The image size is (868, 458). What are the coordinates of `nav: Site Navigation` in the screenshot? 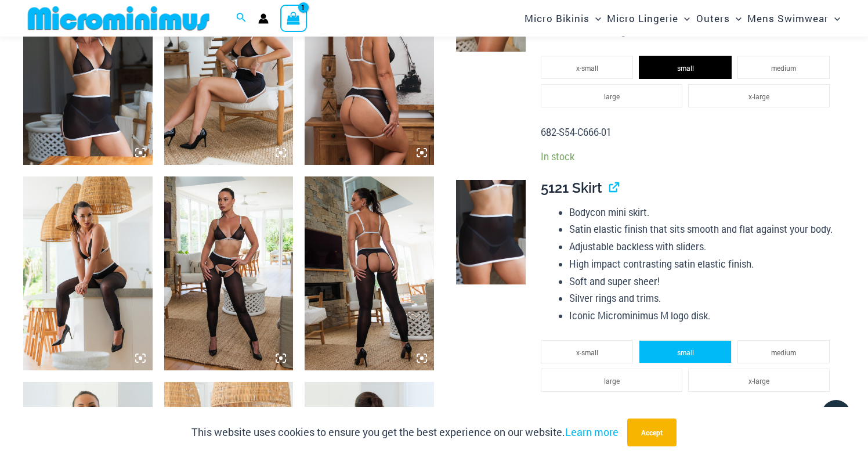 It's located at (682, 18).